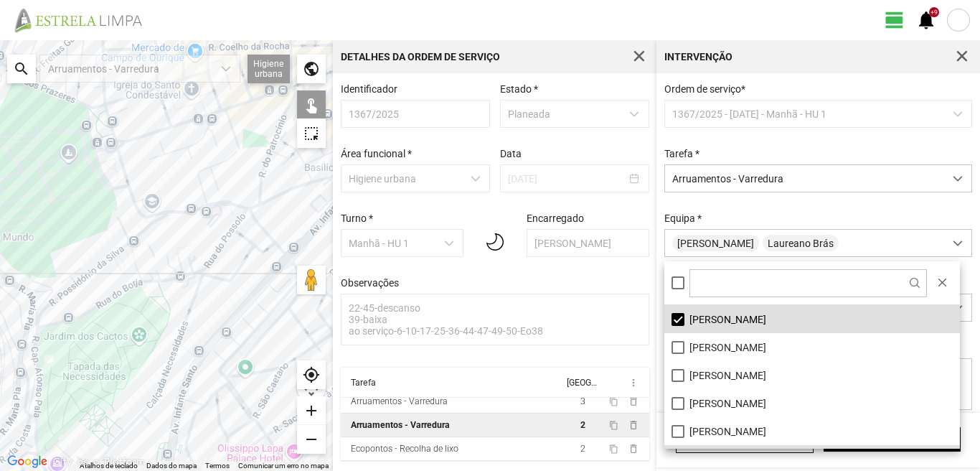 The height and width of the screenshot is (471, 980). Describe the element at coordinates (311, 280) in the screenshot. I see `button: Arraste o Pegman para o mapa para abrir o Street View` at that location.